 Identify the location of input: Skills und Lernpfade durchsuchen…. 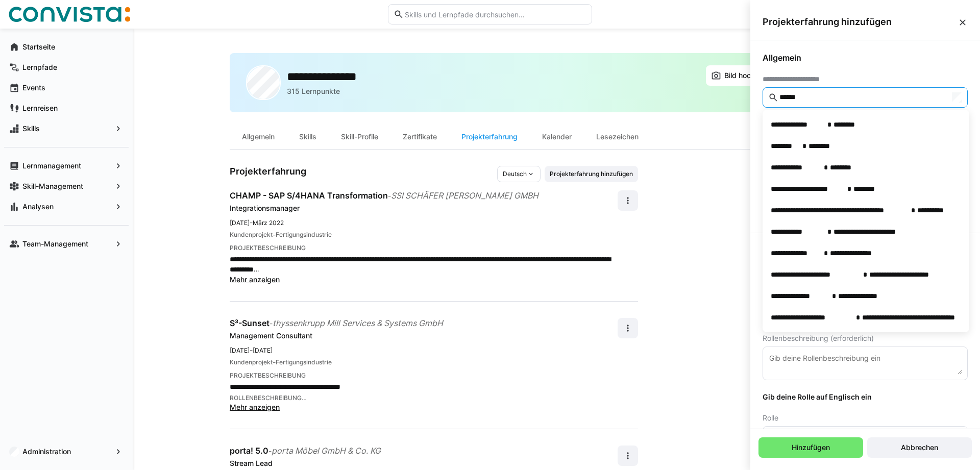
(495, 14).